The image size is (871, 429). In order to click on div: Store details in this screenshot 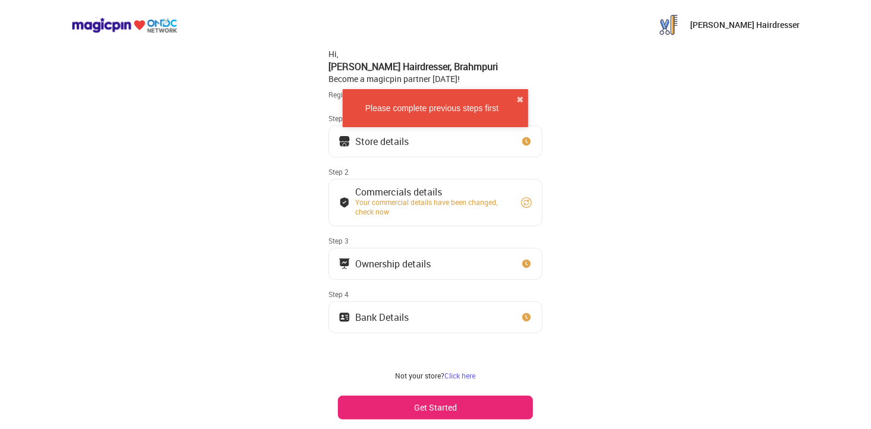, I will do `click(382, 142)`.